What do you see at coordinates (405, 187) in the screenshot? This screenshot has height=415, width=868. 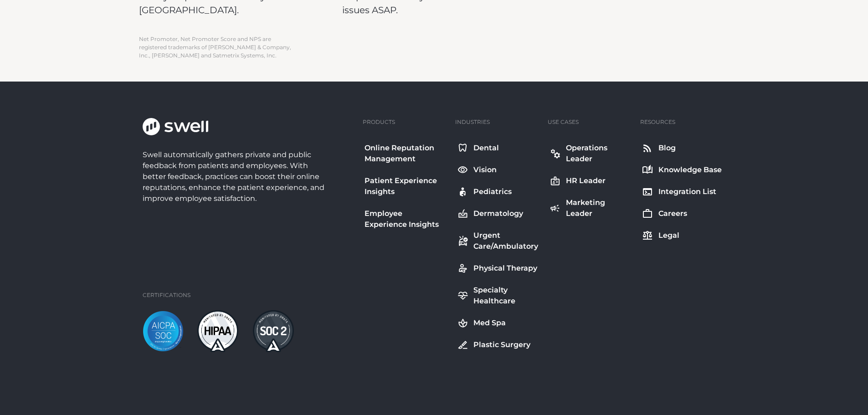 I see `div: Patient Experience Insights` at bounding box center [405, 187].